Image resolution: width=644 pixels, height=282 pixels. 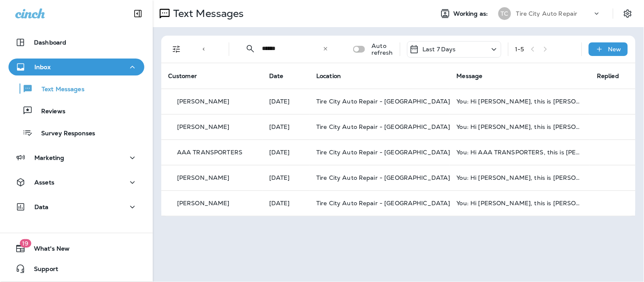 What do you see at coordinates (383, 49) in the screenshot?
I see `p: Auto refresh` at bounding box center [383, 49].